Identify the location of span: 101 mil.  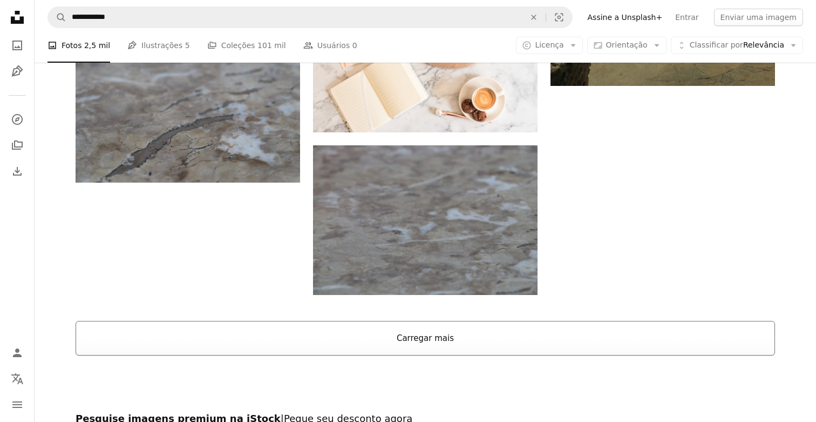
(272, 45).